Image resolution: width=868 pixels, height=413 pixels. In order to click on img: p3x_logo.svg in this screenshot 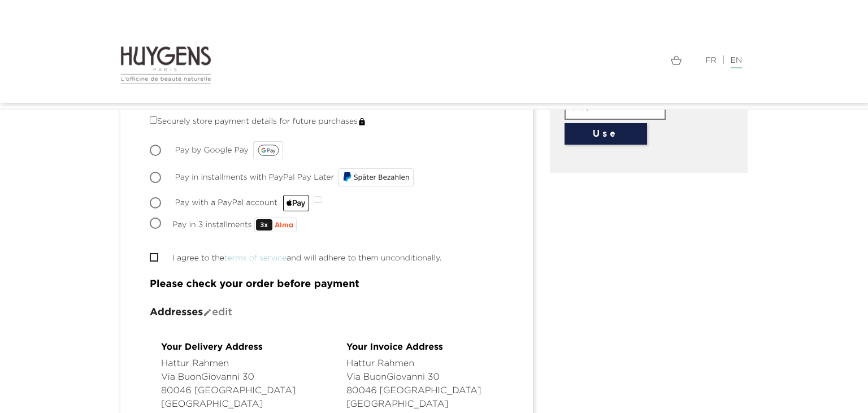, I will do `click(275, 225)`.